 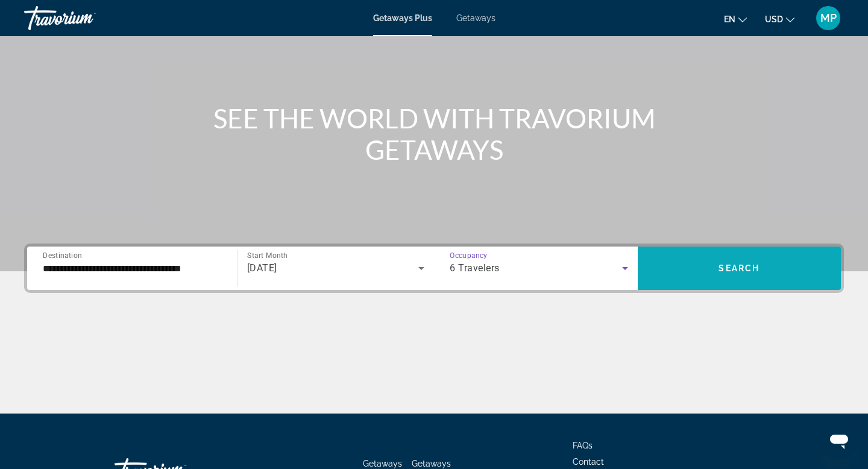 What do you see at coordinates (474, 268) in the screenshot?
I see `span: 6 Travelers` at bounding box center [474, 268].